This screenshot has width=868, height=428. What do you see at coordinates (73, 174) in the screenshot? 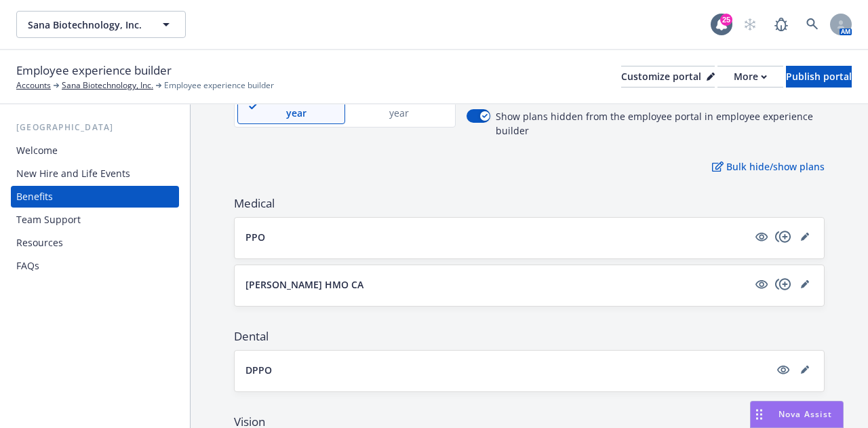
I see `div: New Hire and Life Events` at bounding box center [73, 174].